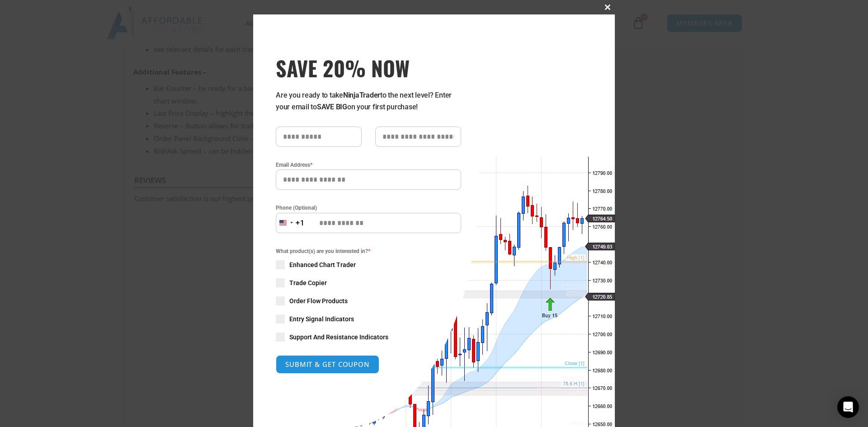  I want to click on label: Enhanced Chart Trader, so click(368, 265).